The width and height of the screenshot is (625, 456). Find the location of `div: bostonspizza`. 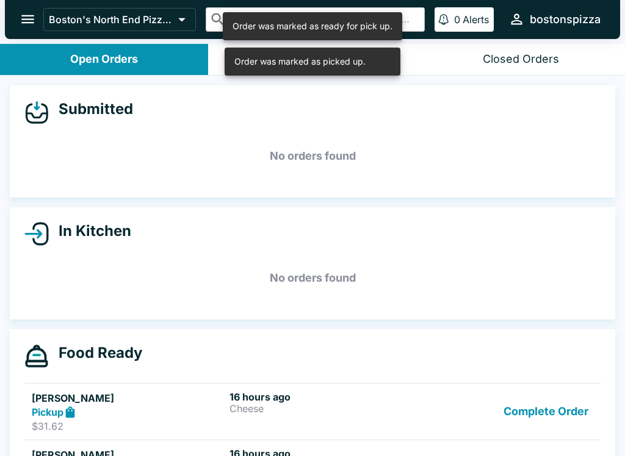

div: bostonspizza is located at coordinates (565, 20).